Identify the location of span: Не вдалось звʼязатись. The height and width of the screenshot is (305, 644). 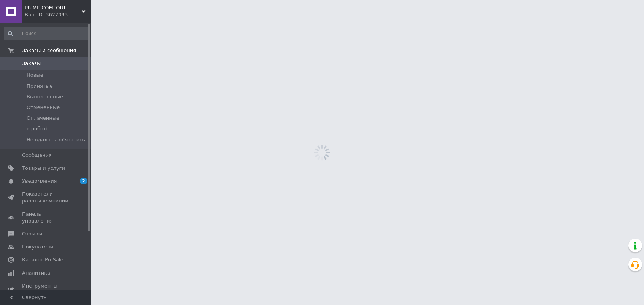
(56, 140).